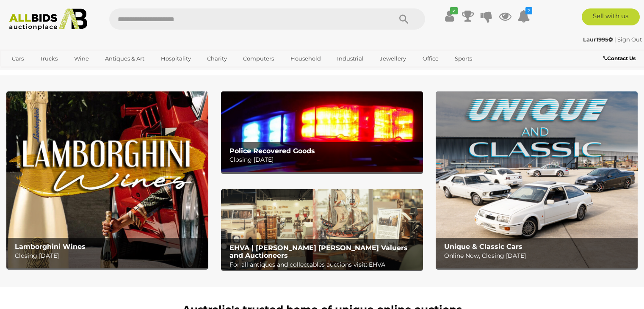  Describe the element at coordinates (18, 59) in the screenshot. I see `a: Cars` at that location.